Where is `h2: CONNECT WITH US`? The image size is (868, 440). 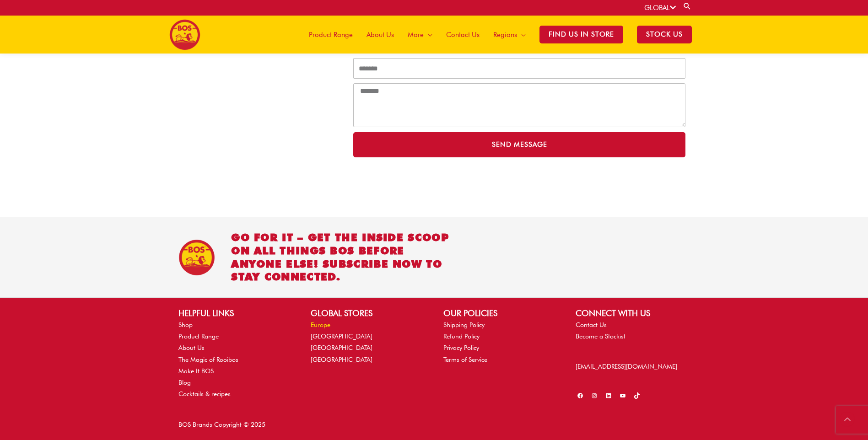
h2: CONNECT WITH US is located at coordinates (632, 313).